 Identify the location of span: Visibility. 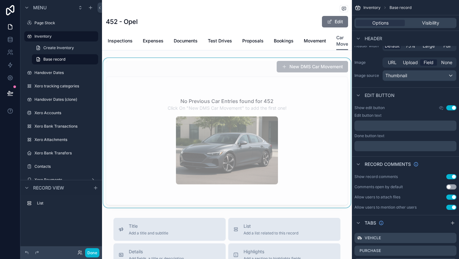
(430, 23).